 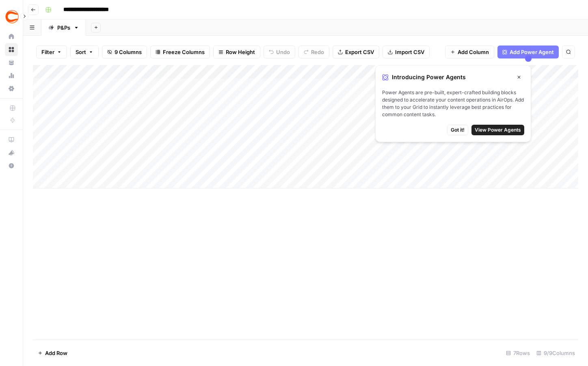 What do you see at coordinates (128, 52) in the screenshot?
I see `span: 9 Columns` at bounding box center [128, 52].